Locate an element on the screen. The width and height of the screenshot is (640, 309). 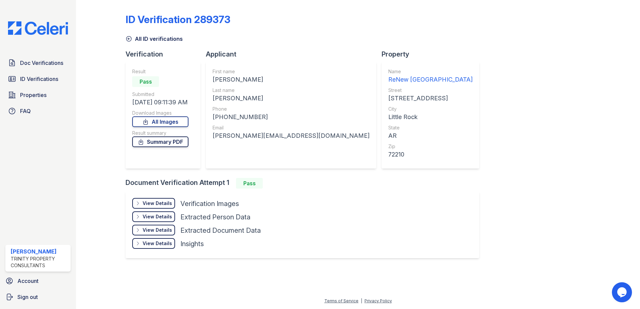
span: Properties is located at coordinates (33, 95).